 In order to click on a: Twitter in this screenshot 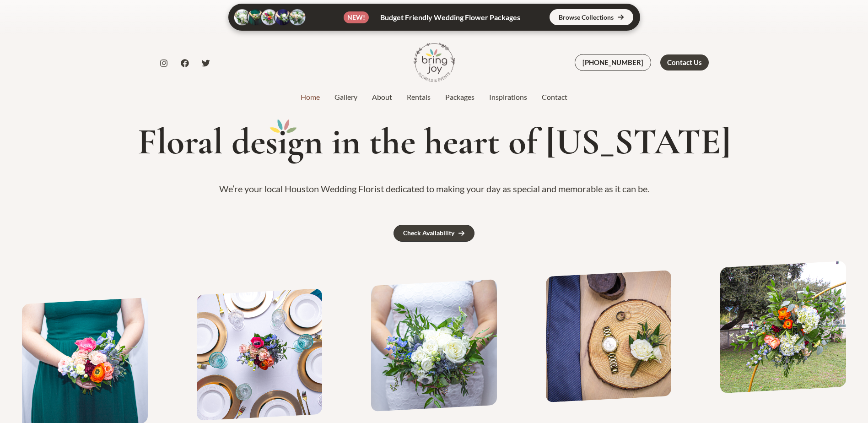, I will do `click(206, 63)`.